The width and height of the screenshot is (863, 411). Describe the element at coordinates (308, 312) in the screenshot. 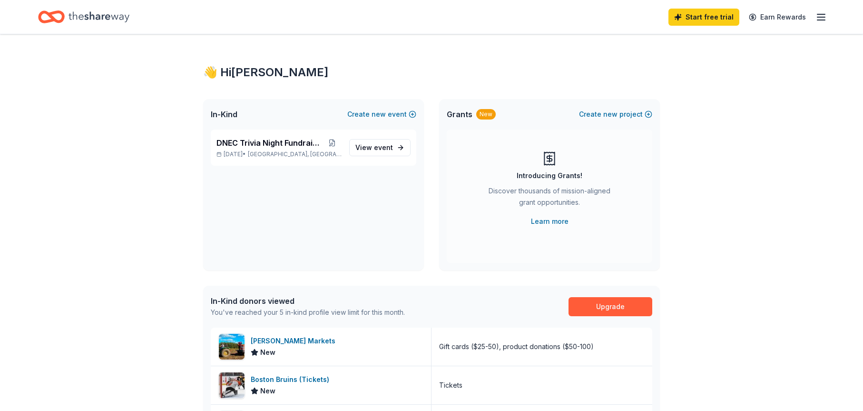

I see `div: You've reached your 5 in-kind profile view limit for this month.` at that location.